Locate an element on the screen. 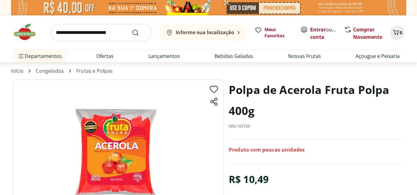 Image resolution: width=417 pixels, height=195 pixels. span: Meus Favoritos is located at coordinates (279, 33).